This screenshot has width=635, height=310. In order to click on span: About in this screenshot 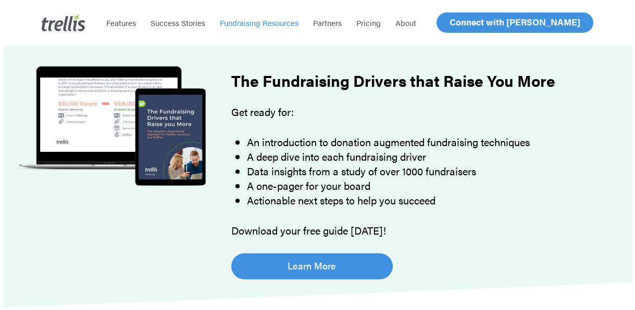, I will do `click(406, 22)`.